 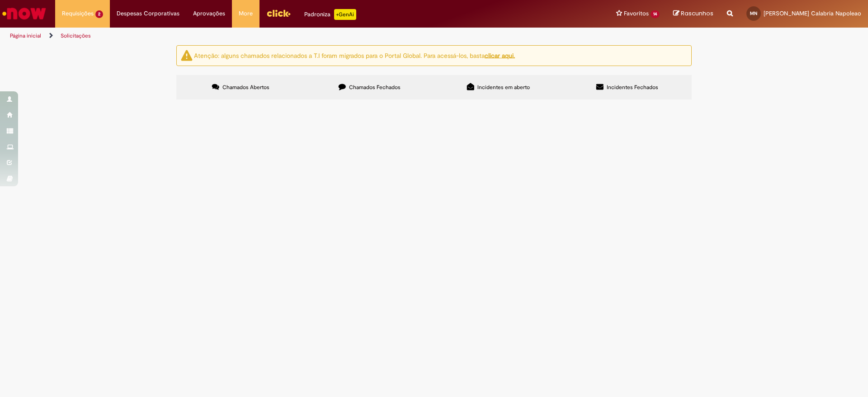 I want to click on p: +GenAi, so click(x=345, y=14).